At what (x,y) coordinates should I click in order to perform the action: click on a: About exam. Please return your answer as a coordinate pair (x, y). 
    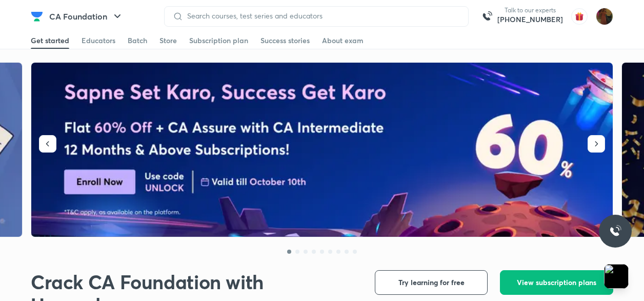
    Looking at the image, I should click on (342, 40).